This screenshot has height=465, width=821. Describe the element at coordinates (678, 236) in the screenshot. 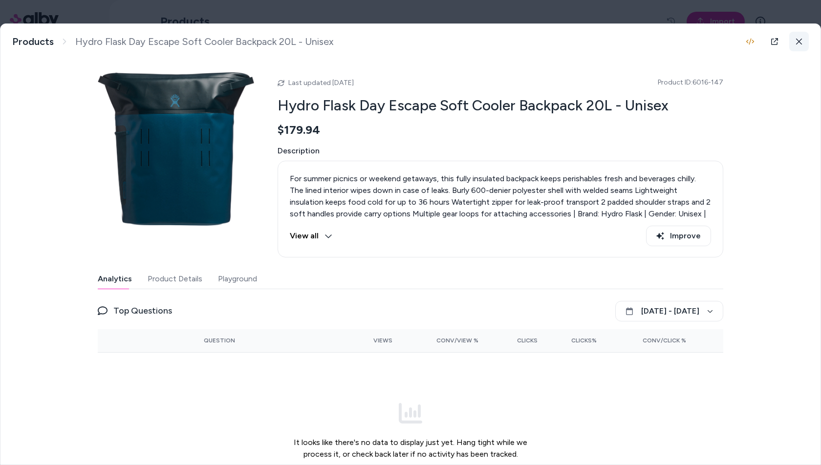

I see `button: Improve` at that location.